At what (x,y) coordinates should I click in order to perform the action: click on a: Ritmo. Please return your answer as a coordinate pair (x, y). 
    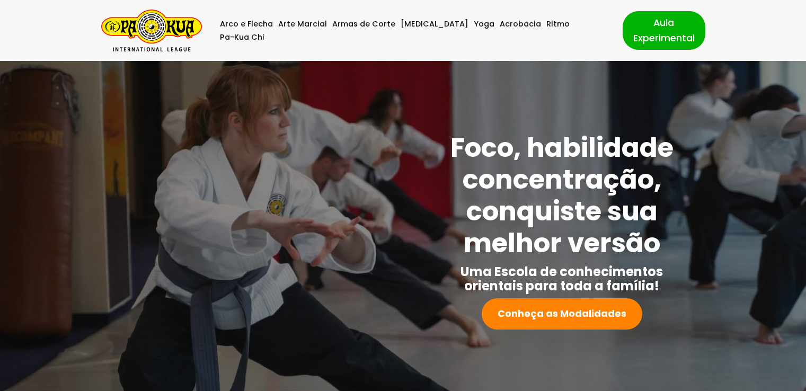
    Looking at the image, I should click on (558, 24).